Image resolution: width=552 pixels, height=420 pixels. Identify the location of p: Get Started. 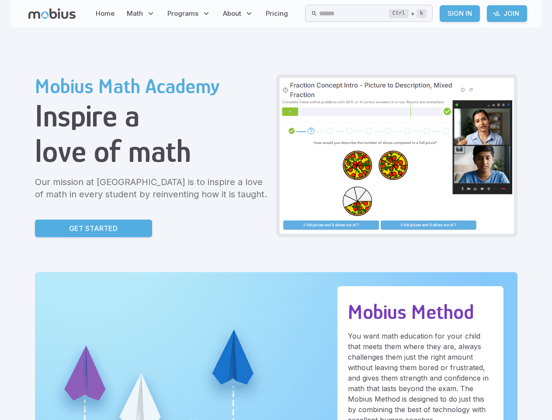
(93, 228).